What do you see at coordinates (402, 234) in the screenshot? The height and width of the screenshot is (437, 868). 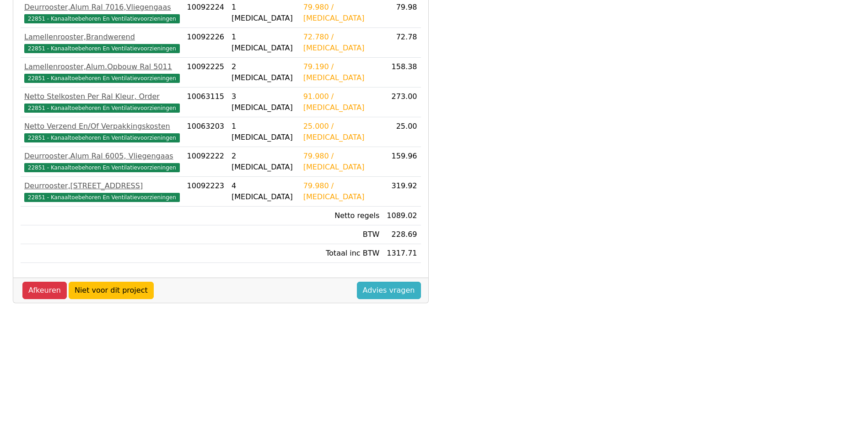 I see `td: 228.69` at bounding box center [402, 234].